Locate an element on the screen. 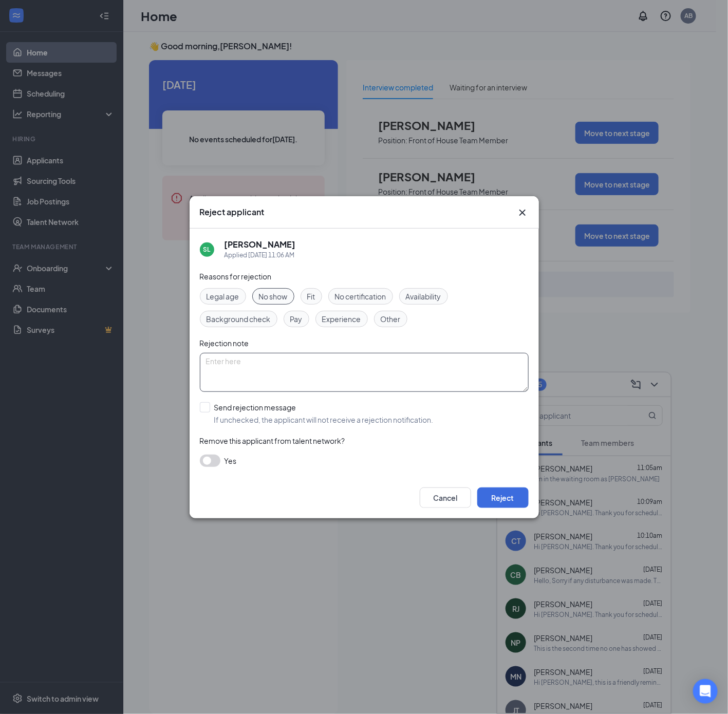 This screenshot has height=714, width=728. h3: Reject applicant is located at coordinates (232, 212).